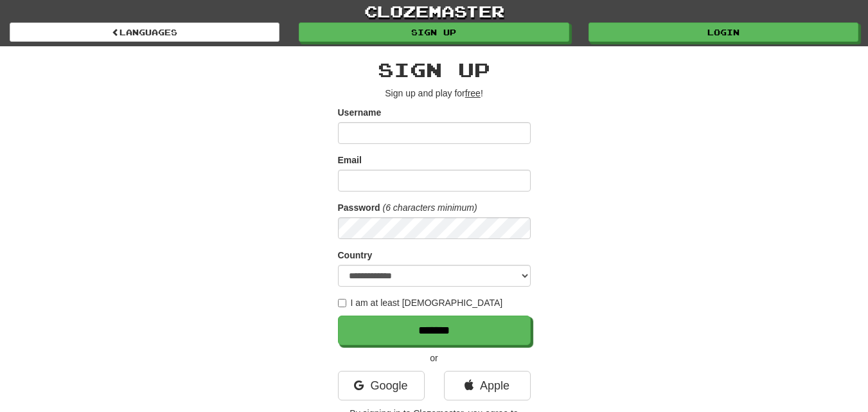  Describe the element at coordinates (429, 208) in the screenshot. I see `em: (6 characters minimum)` at that location.